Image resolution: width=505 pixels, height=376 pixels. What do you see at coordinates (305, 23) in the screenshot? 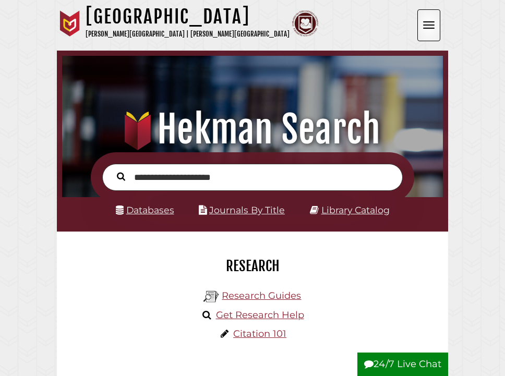
I see `img: Calvin Theological Seminary` at bounding box center [305, 23].